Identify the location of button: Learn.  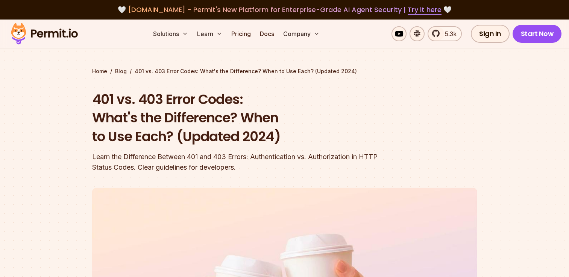
(209, 34).